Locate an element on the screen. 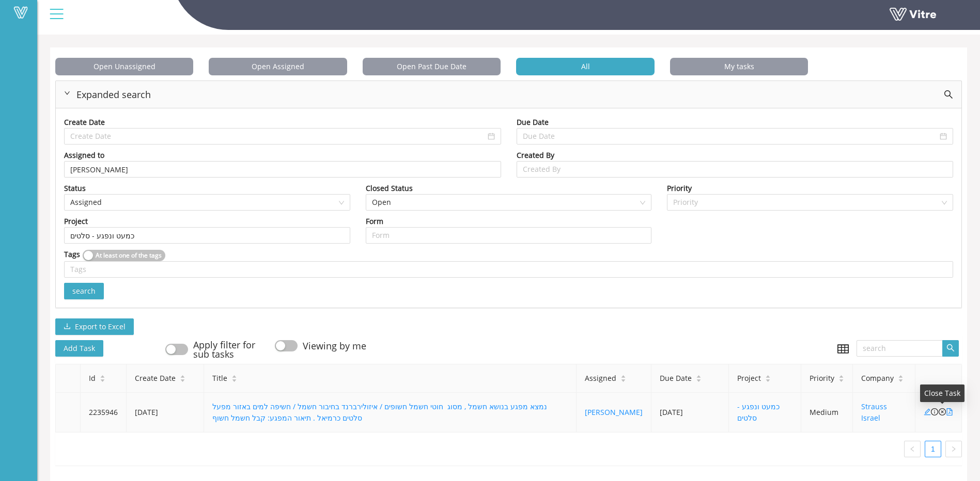 The width and height of the screenshot is (980, 481). div: Project is located at coordinates (76, 221).